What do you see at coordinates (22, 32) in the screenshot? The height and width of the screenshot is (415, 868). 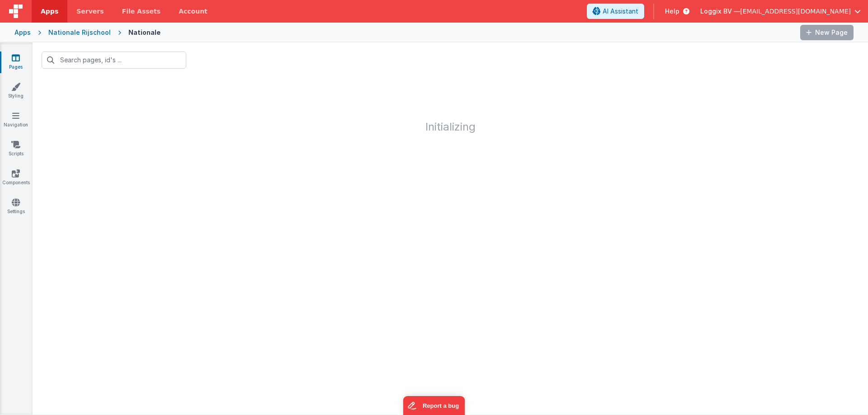 I see `div: Apps` at bounding box center [22, 32].